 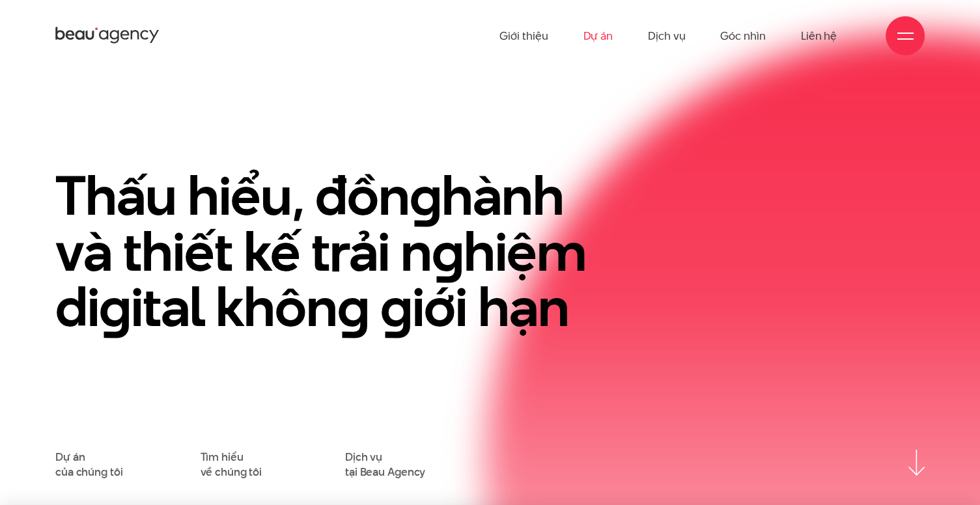 What do you see at coordinates (231, 464) in the screenshot?
I see `a: Tìm hiểuvề chúng tôi` at bounding box center [231, 464].